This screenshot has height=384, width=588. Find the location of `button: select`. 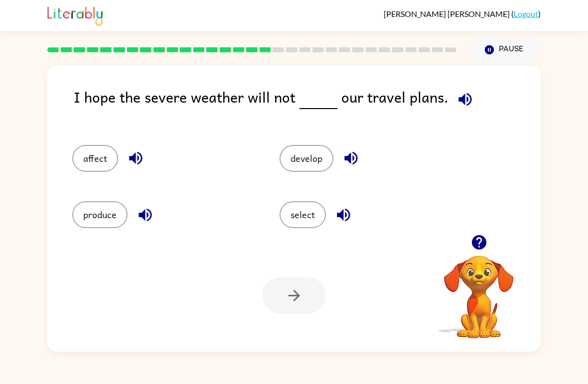

button: select is located at coordinates (303, 215).